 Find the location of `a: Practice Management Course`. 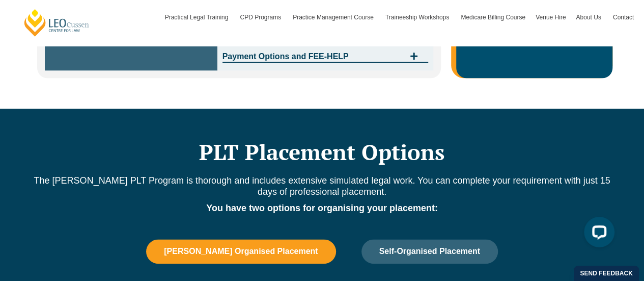

a: Practice Management Course is located at coordinates (334, 18).